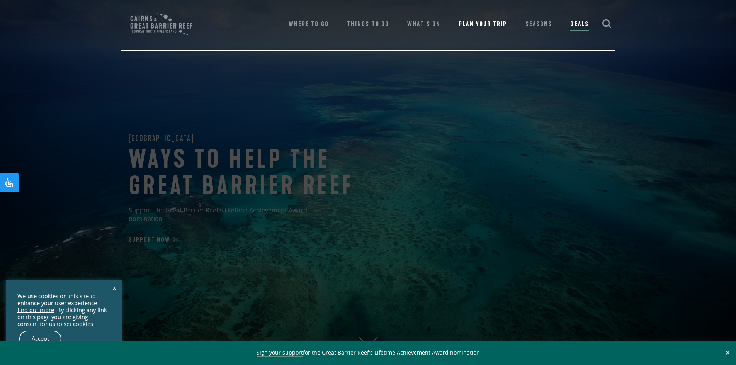 Image resolution: width=736 pixels, height=365 pixels. I want to click on span: for the Great Barrier Reef’s Lifetime Achievement Award nomination, so click(368, 353).